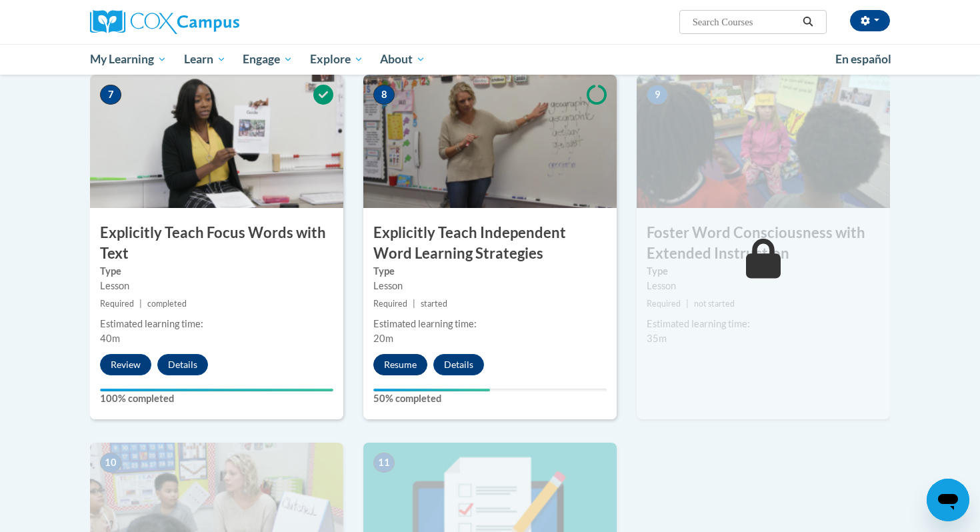  Describe the element at coordinates (110, 338) in the screenshot. I see `span: 40m` at that location.